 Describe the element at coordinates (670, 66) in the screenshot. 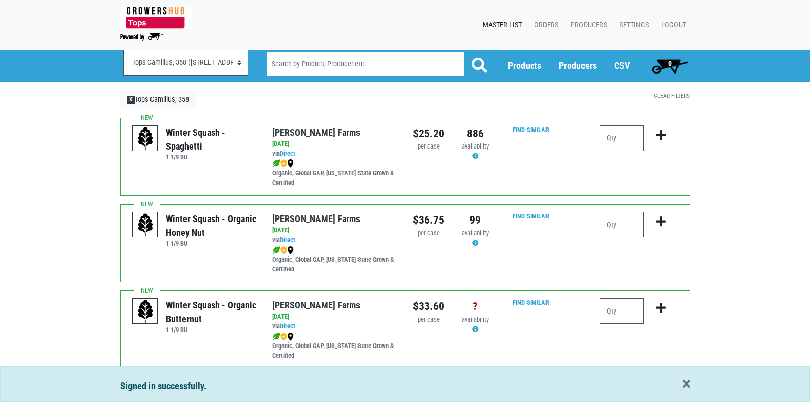

I see `a: 0` at that location.